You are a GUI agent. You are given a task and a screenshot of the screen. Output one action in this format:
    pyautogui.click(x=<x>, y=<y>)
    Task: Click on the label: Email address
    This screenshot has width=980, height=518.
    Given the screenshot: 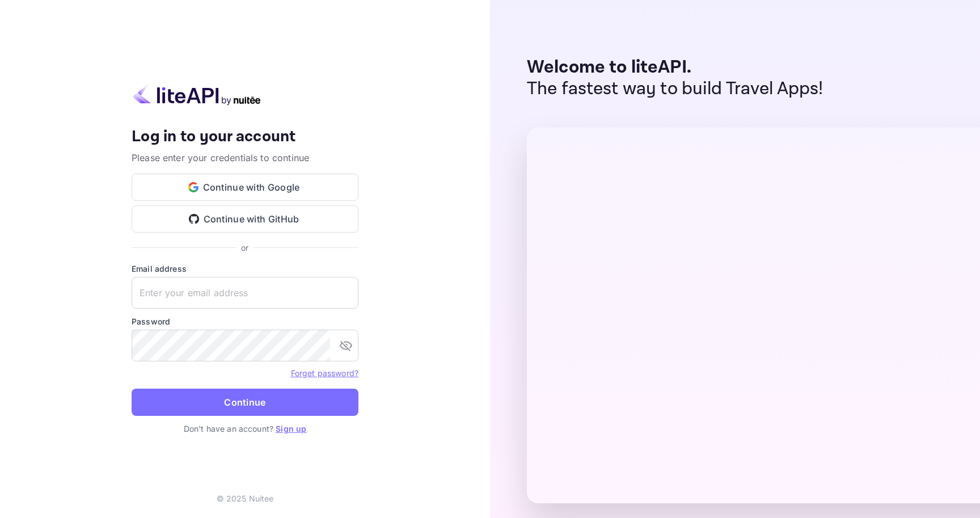 What is the action you would take?
    pyautogui.click(x=245, y=268)
    